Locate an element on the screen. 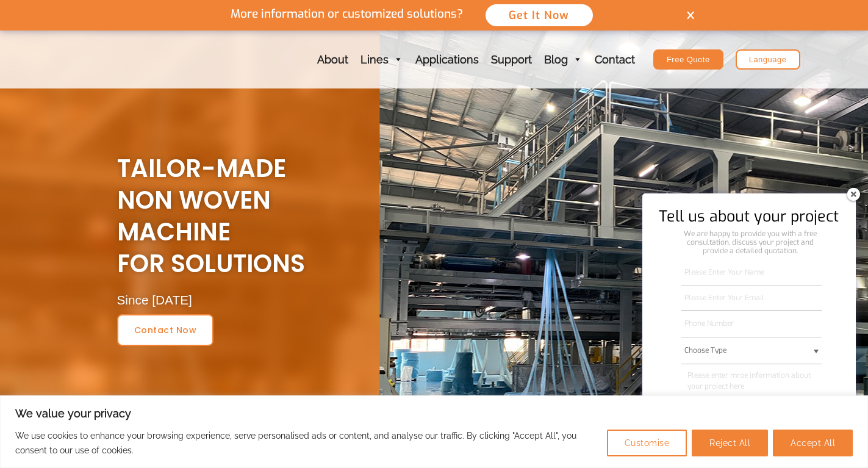 This screenshot has width=868, height=468. a: Applications is located at coordinates (447, 59).